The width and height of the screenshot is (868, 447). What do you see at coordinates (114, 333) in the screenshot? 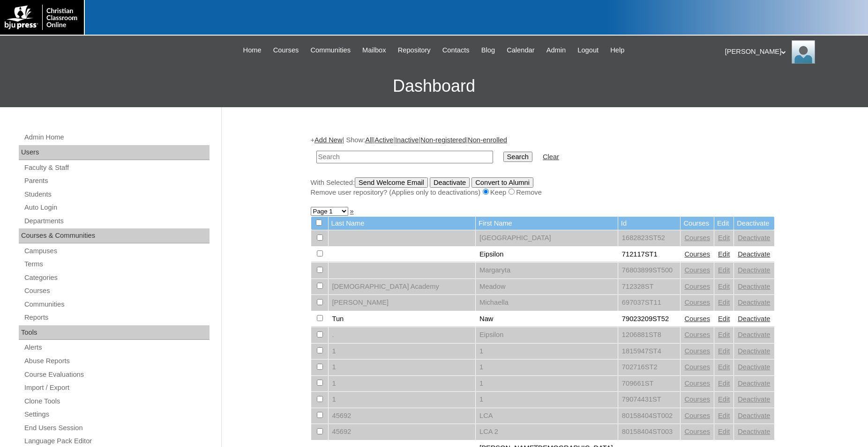
I see `div: Tools` at bounding box center [114, 333].